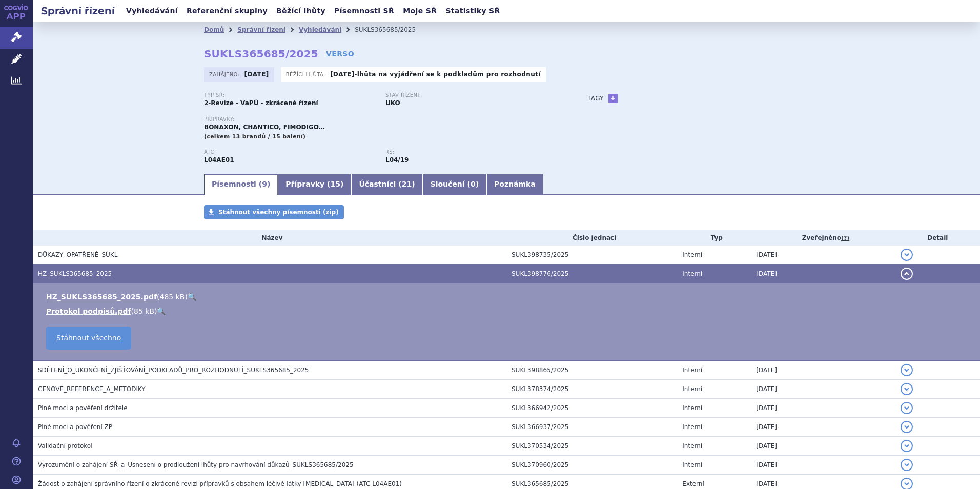 The image size is (980, 489). Describe the element at coordinates (396, 160) in the screenshot. I see `strong: fingolimod` at that location.